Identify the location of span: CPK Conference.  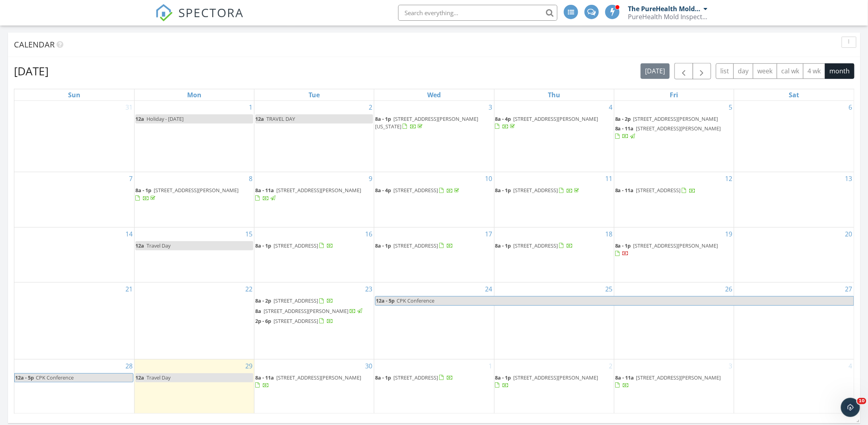
(415, 301).